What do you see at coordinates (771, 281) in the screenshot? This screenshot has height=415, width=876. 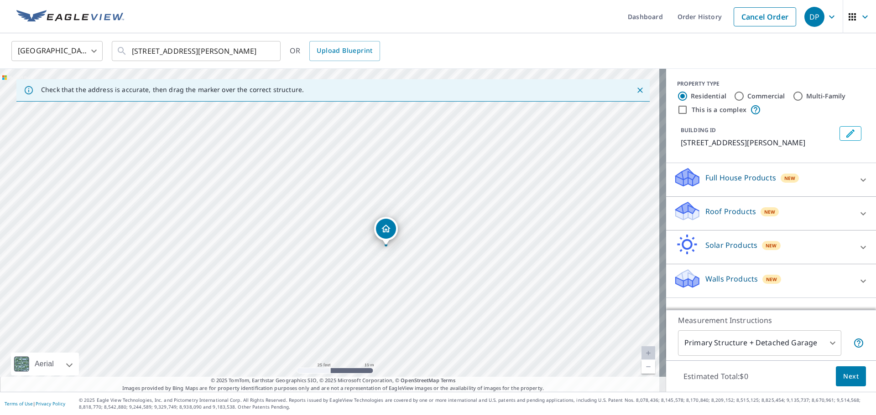 I see `div: Walls ProductsNew` at bounding box center [771, 281].